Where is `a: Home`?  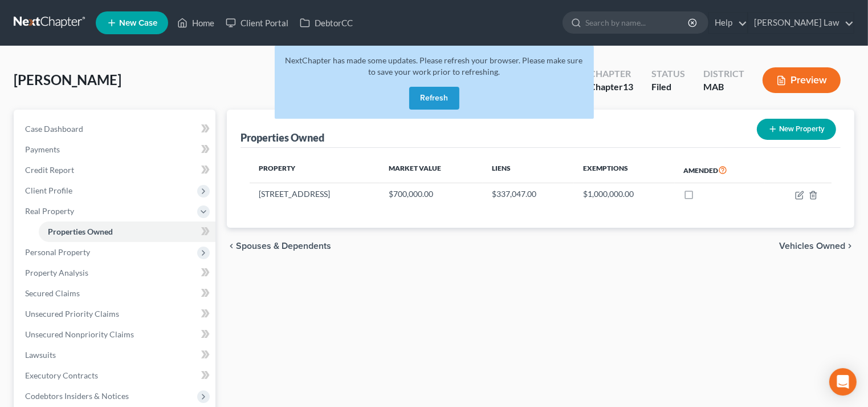 a: Home is located at coordinates (195, 23).